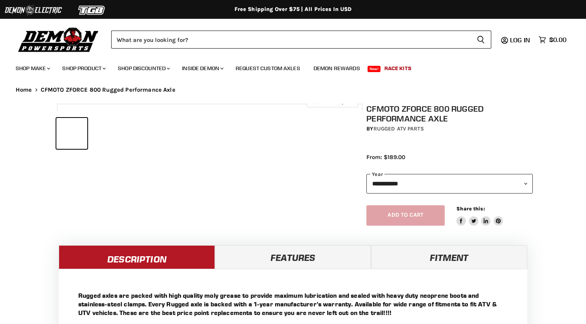 Image resolution: width=586 pixels, height=324 pixels. What do you see at coordinates (72, 133) in the screenshot?
I see `button: IMAGE thumbnail` at bounding box center [72, 133].